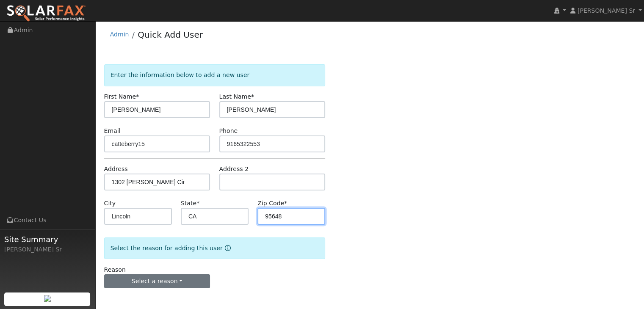 The height and width of the screenshot is (309, 644). Describe the element at coordinates (229, 131) in the screenshot. I see `label: Phone` at that location.